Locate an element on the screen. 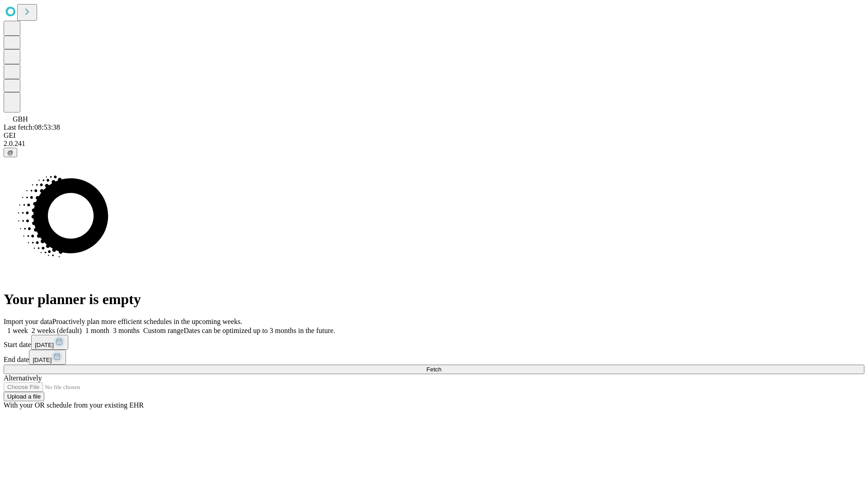 The height and width of the screenshot is (488, 868). div: 2.0.241 is located at coordinates (434, 144).